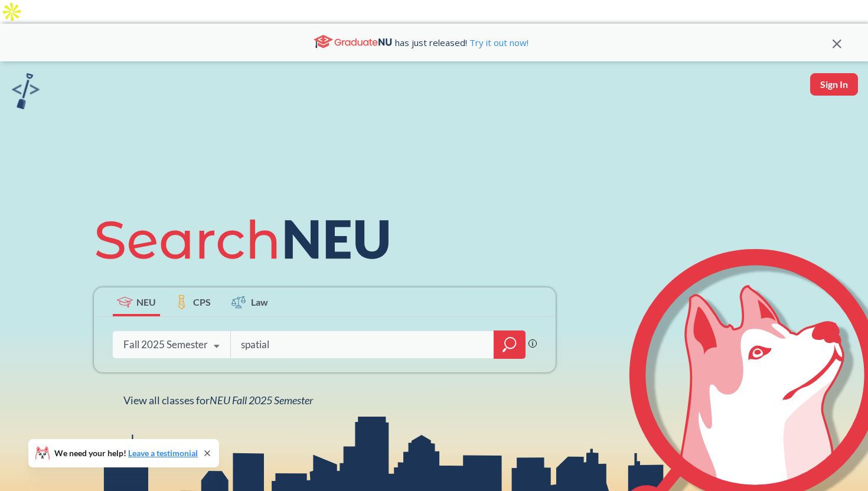  Describe the element at coordinates (509, 345) in the screenshot. I see `svg: magnifying glass` at that location.